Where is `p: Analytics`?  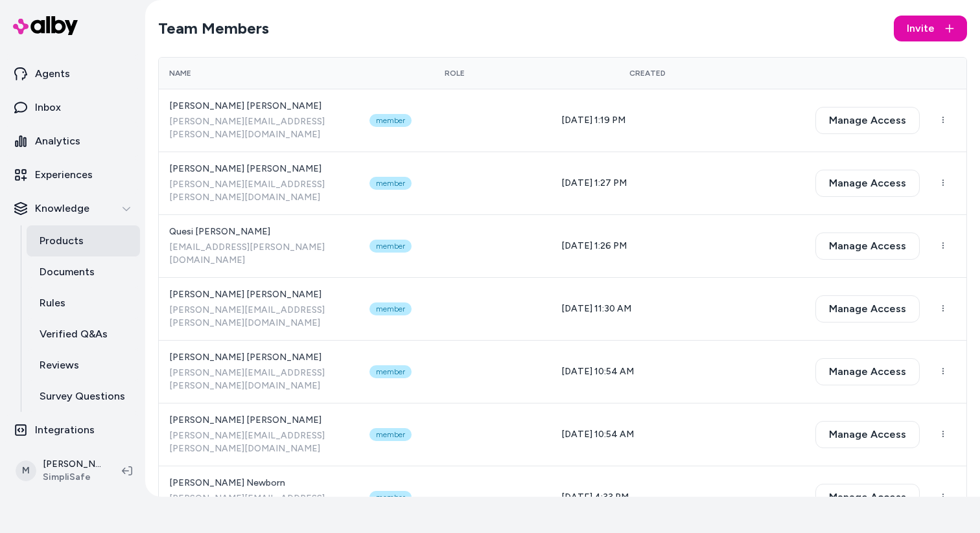
p: Analytics is located at coordinates (58, 141).